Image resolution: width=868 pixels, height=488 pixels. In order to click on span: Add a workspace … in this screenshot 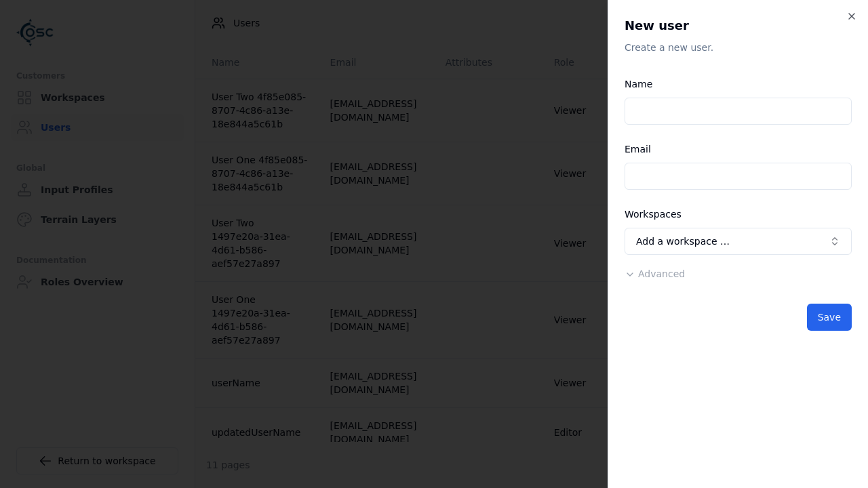, I will do `click(683, 241)`.